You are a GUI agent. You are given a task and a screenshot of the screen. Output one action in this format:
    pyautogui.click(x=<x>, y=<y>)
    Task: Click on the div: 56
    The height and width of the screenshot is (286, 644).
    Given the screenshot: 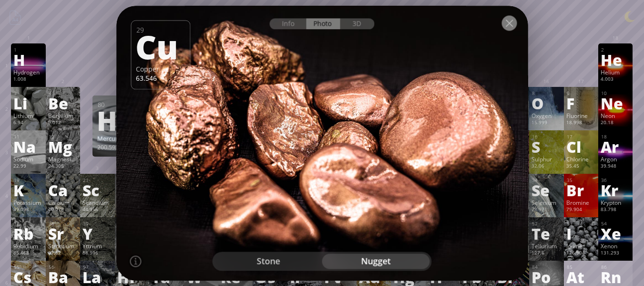 What is the action you would take?
    pyautogui.click(x=63, y=267)
    